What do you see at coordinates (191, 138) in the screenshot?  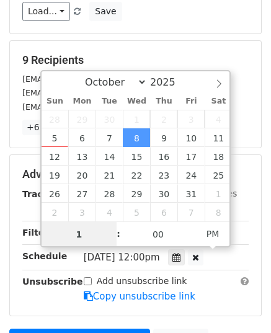 I see `span: October 10, 2025` at bounding box center [191, 138].